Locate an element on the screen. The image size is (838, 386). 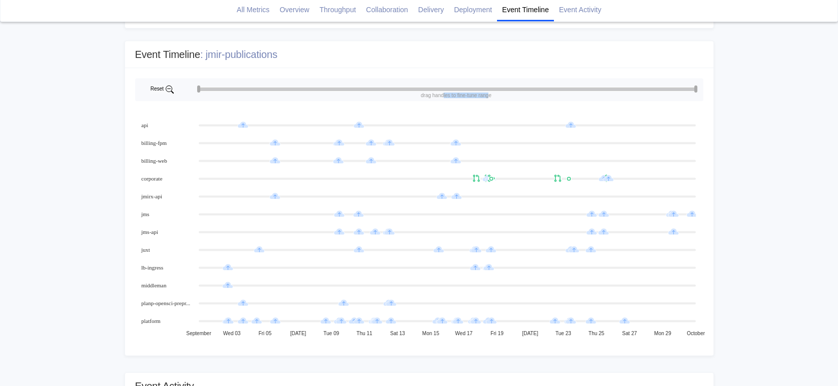
span: Overview is located at coordinates (294, 10).